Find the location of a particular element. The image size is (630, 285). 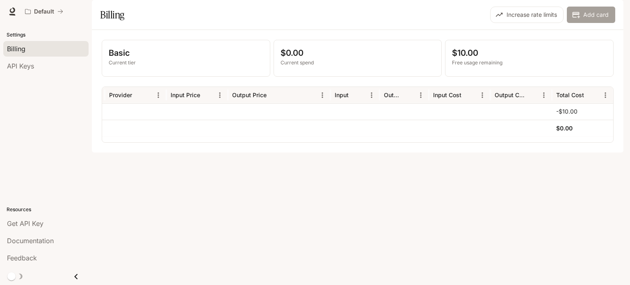

div: Output is located at coordinates (393, 95).